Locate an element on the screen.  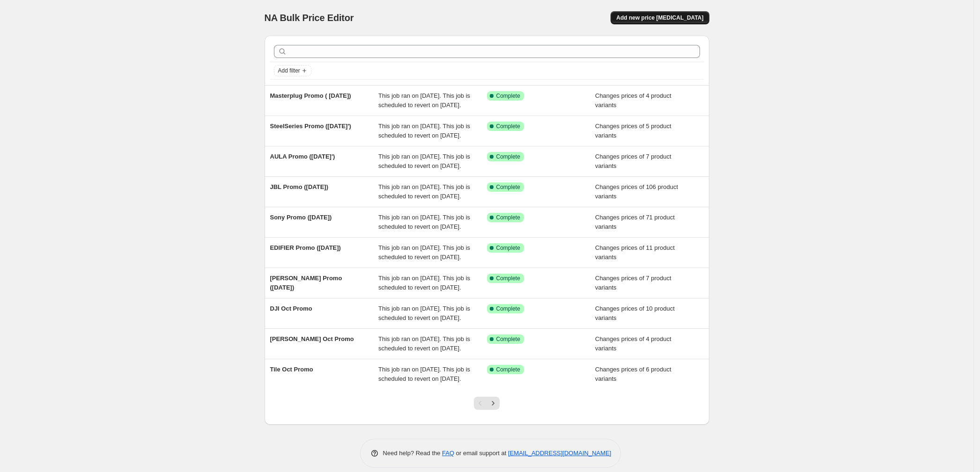
span: Changes prices of 5 product variants is located at coordinates (633, 131).